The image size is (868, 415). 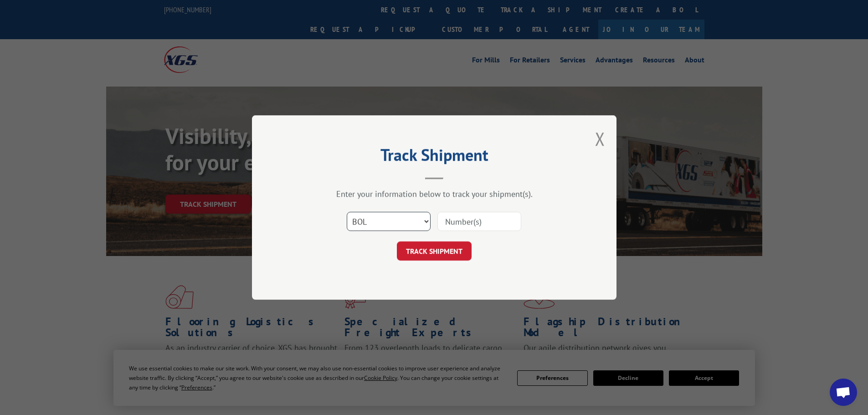 I want to click on a: Open chat, so click(x=844, y=392).